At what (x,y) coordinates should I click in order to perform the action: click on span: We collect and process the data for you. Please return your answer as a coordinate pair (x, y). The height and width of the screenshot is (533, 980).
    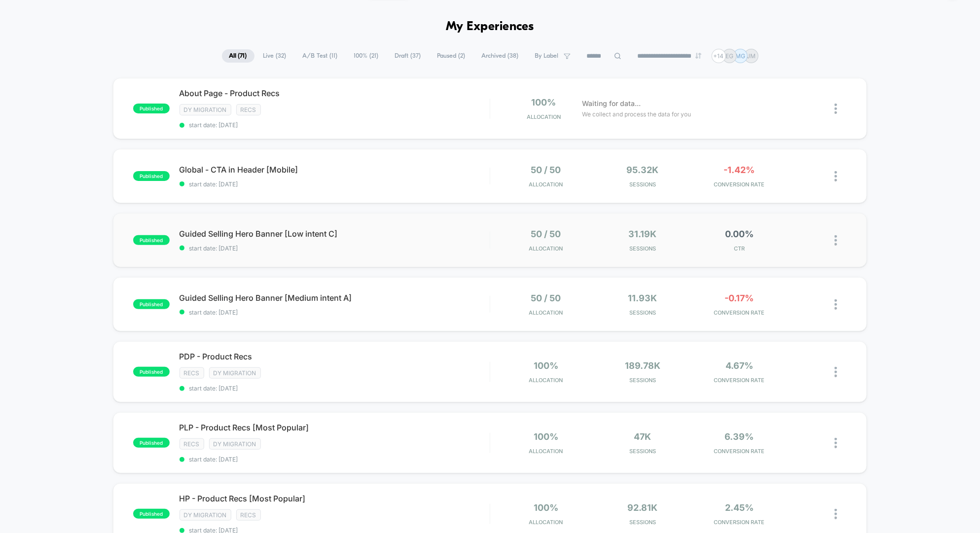
    Looking at the image, I should click on (636, 114).